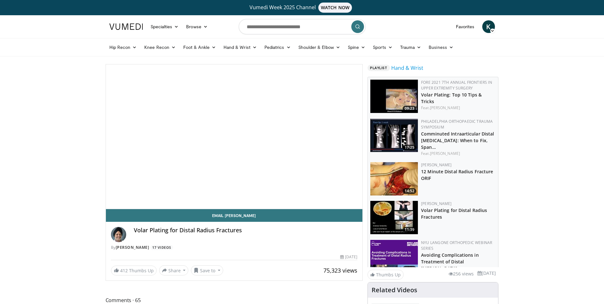  I want to click on img: c2d76d2b-32a1-47bf-abca-1a9f3ed4a02e.150x105_q85_crop-smart_upscale.jpg, so click(394, 135).